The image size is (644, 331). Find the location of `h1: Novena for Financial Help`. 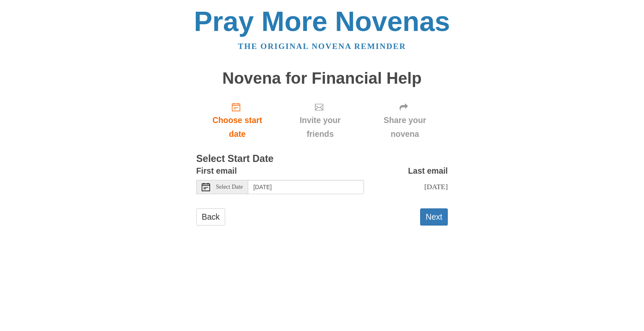

h1: Novena for Financial Help is located at coordinates (322, 78).